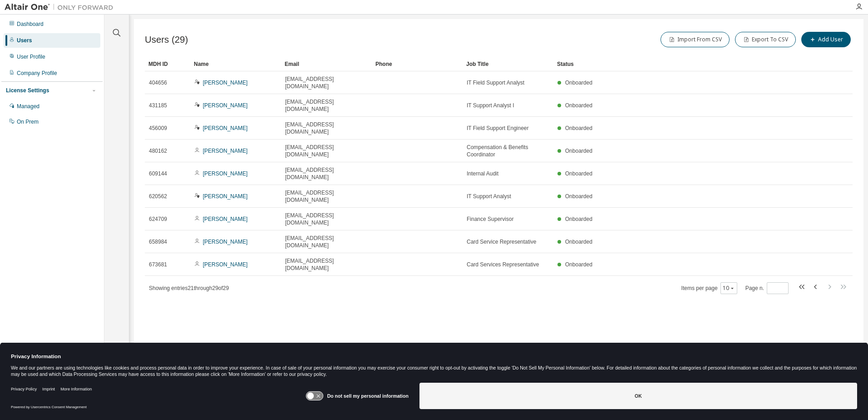 Image resolution: width=868 pixels, height=420 pixels. Describe the element at coordinates (158, 151) in the screenshot. I see `span: 480162` at that location.